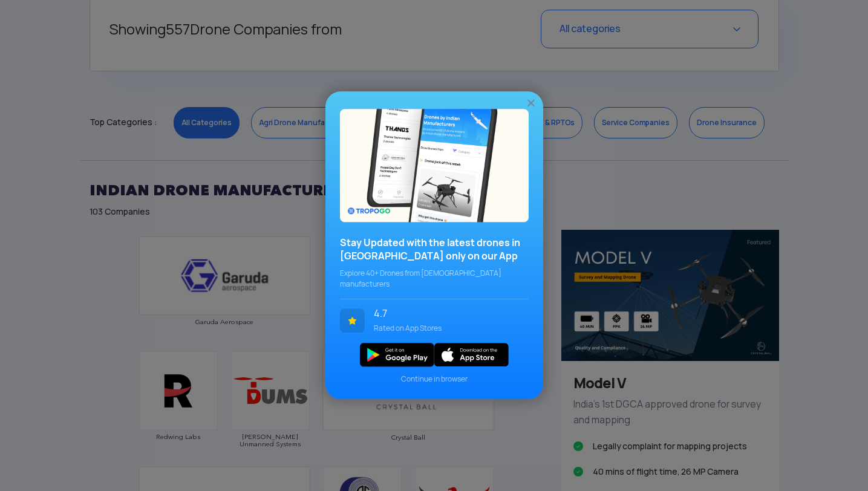 The height and width of the screenshot is (491, 868). What do you see at coordinates (531, 103) in the screenshot?
I see `img: ic_close.png` at bounding box center [531, 103].